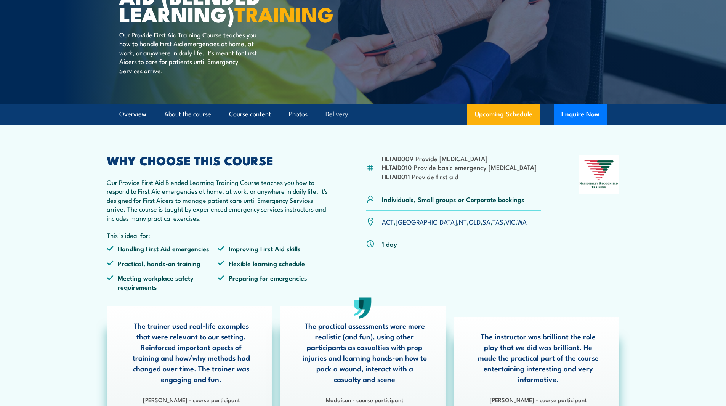  I want to click on li: Meeting workplace safety requirements, so click(162, 282).